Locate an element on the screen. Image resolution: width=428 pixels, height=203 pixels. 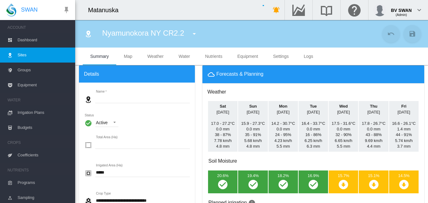
span: Saturday is located at coordinates (223, 109).